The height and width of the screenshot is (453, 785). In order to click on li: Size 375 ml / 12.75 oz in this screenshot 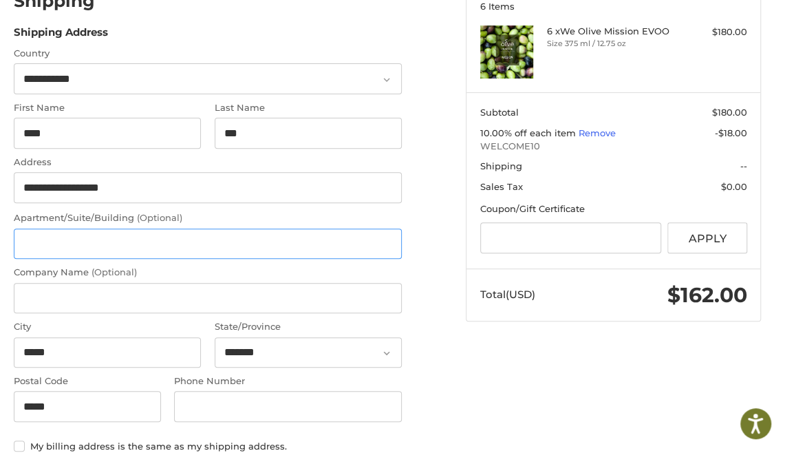, I will do `click(612, 43)`.